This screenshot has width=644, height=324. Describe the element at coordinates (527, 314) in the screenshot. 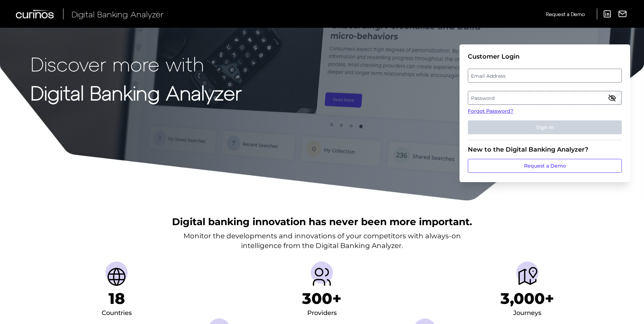

I see `div: Journeys` at that location.